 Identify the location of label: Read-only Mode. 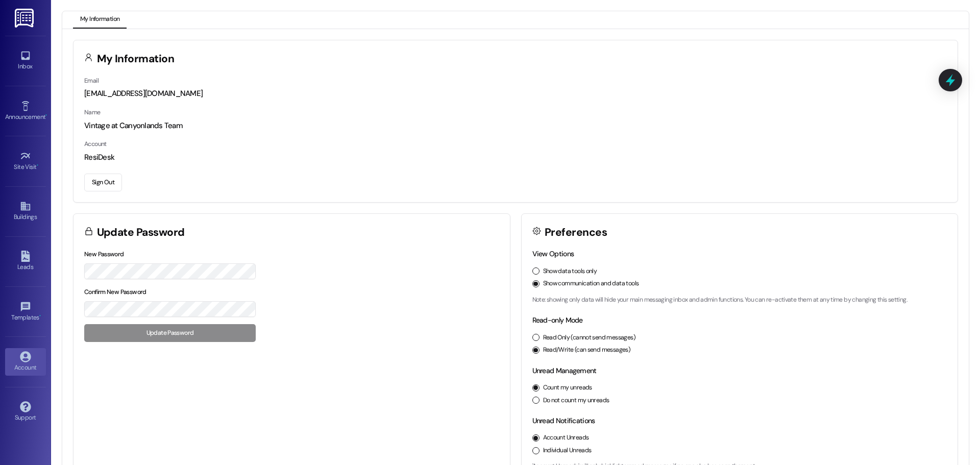
(557, 320).